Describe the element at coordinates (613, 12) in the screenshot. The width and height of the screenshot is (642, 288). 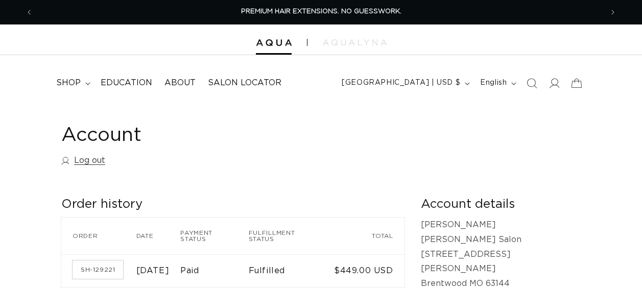
I see `button: Next announcement` at that location.